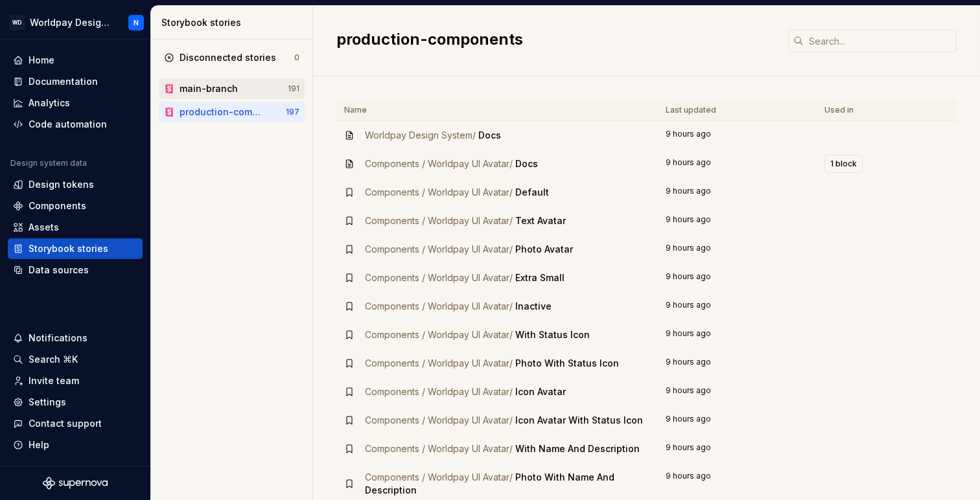 The width and height of the screenshot is (980, 500). What do you see at coordinates (76, 484) in the screenshot?
I see `svg: Supernova Logo` at bounding box center [76, 484].